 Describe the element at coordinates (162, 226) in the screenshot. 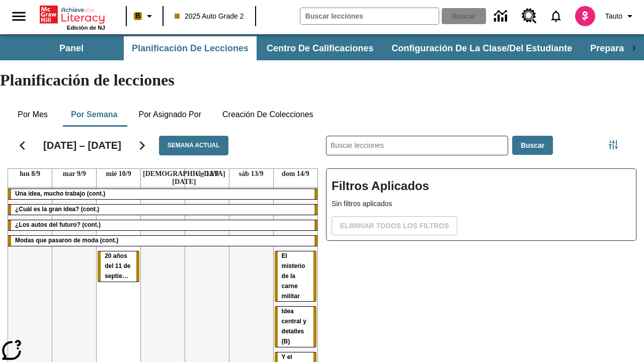

I see `div: ¿Los autos del futuro? (cont.)` at that location.